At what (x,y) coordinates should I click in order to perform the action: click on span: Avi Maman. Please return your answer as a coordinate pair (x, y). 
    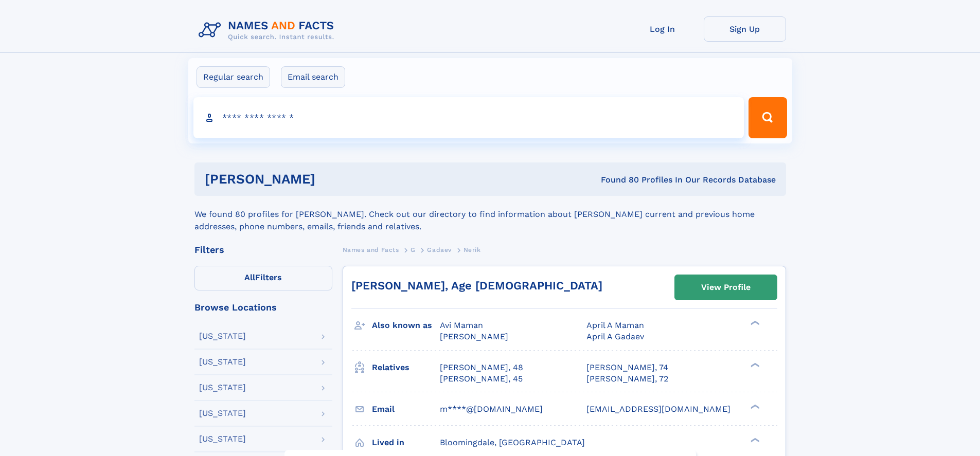
    Looking at the image, I should click on (461, 325).